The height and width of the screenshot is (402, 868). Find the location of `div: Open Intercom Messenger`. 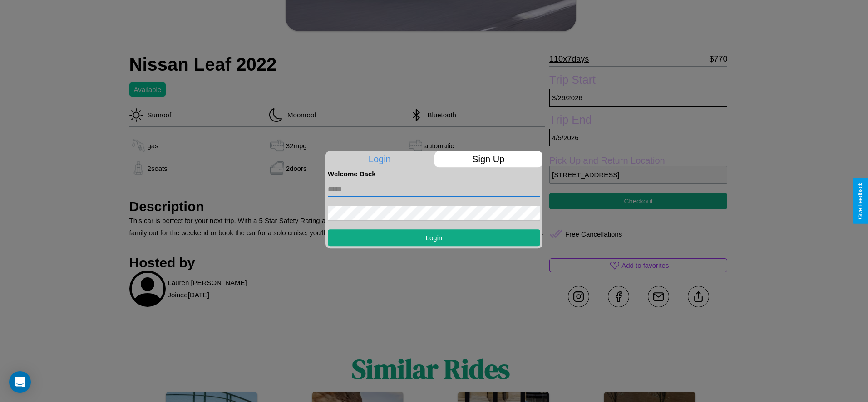

div: Open Intercom Messenger is located at coordinates (20, 382).